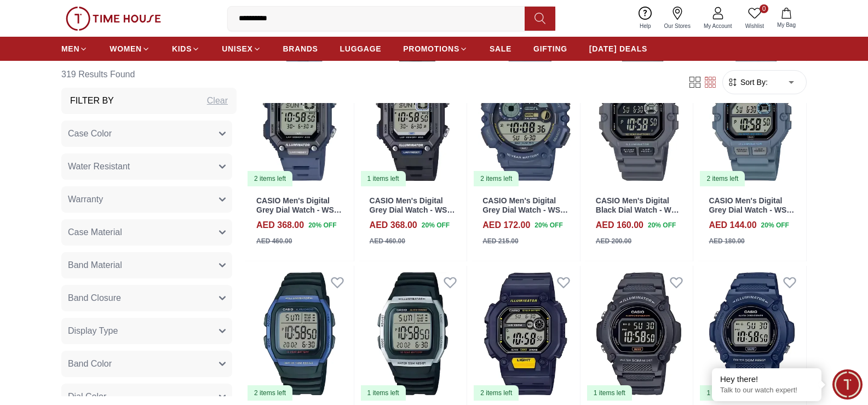 The image size is (868, 405). Describe the element at coordinates (551, 49) in the screenshot. I see `a: GIFTING` at that location.